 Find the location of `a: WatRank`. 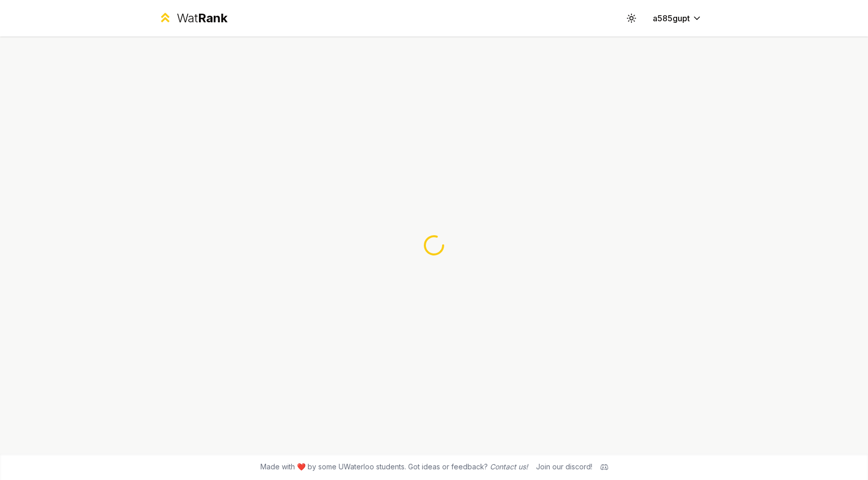

a: WatRank is located at coordinates (192, 18).